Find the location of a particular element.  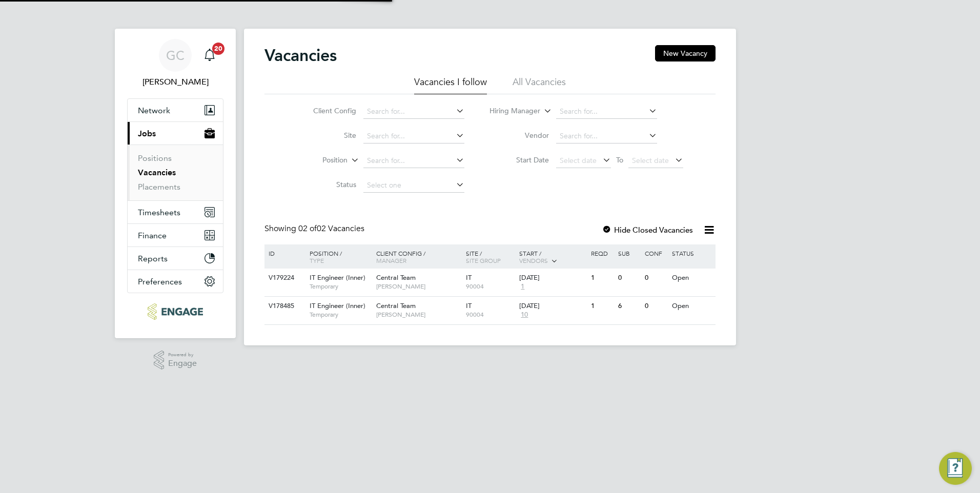

a: Powered byEngage is located at coordinates (175, 360).